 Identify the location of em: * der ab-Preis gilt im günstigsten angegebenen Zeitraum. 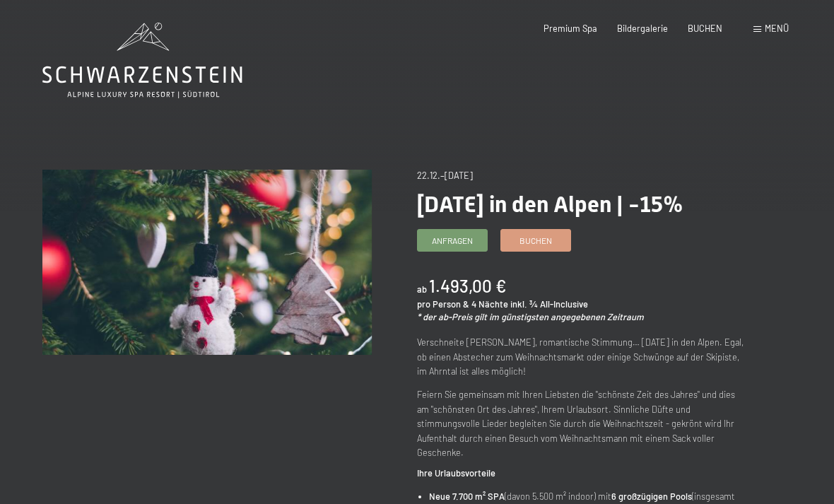
(530, 316).